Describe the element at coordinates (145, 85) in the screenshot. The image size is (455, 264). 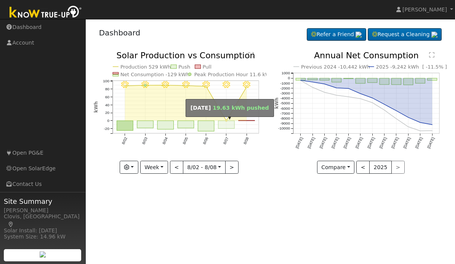
I see `i: 8/03 - Clear` at that location.